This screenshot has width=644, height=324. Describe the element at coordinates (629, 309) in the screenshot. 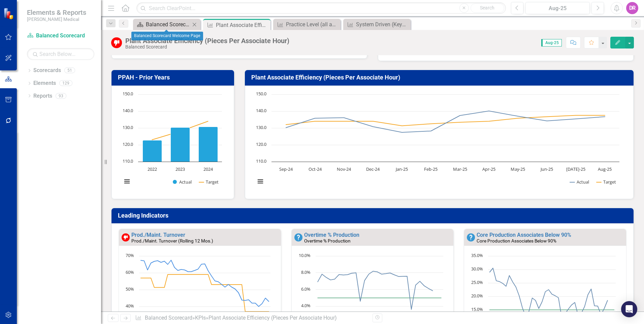

I see `div: Open Intercom Messenger` at that location.